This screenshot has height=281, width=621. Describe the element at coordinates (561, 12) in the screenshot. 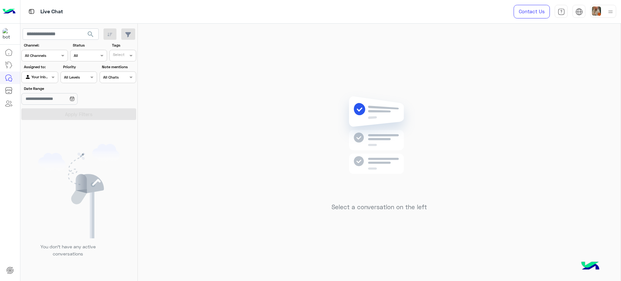

I see `a: tab` at that location.